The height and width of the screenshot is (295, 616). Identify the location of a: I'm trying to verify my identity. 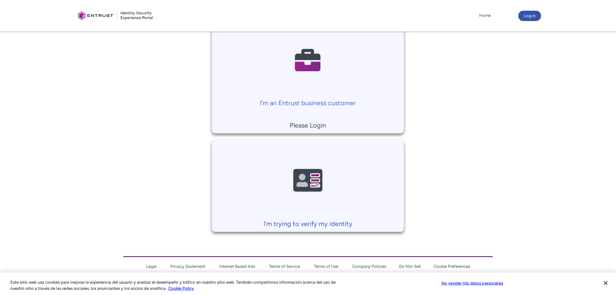
(308, 184).